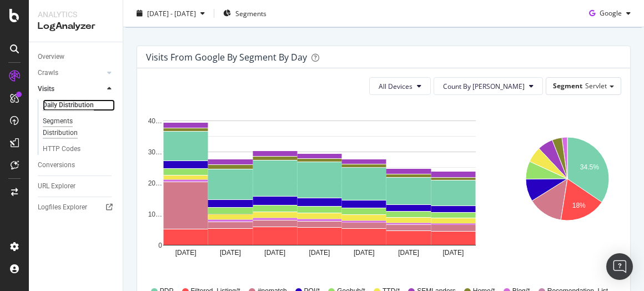  I want to click on text: 40…, so click(155, 121).